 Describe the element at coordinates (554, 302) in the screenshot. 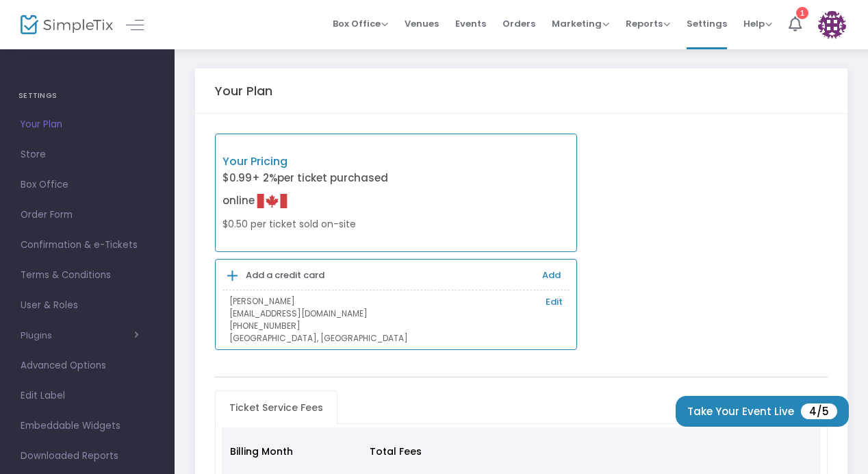

I see `a: Edit` at that location.